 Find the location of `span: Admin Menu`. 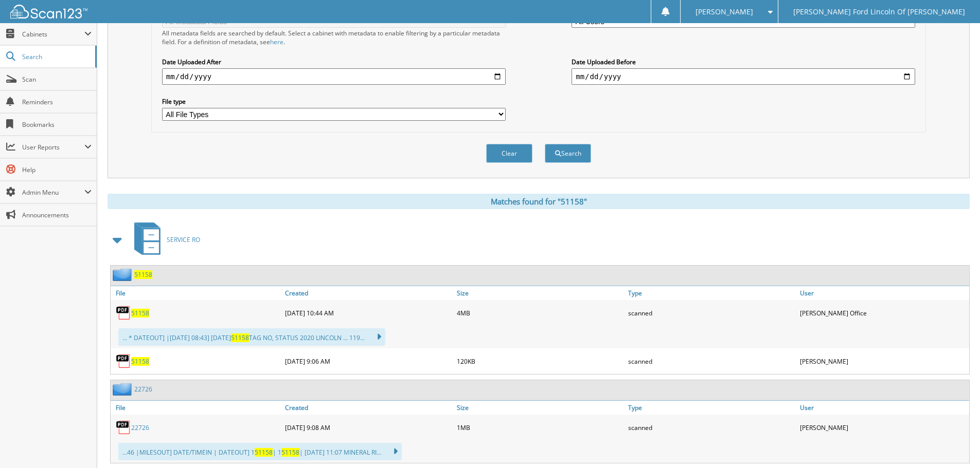

span: Admin Menu is located at coordinates (53, 192).